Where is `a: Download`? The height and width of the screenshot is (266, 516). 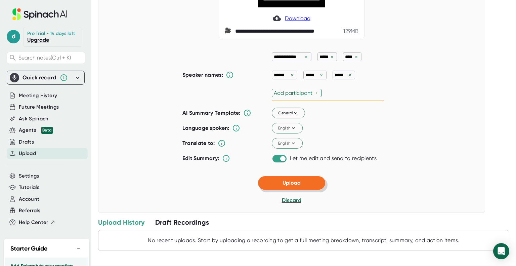
a: Download is located at coordinates (291, 18).